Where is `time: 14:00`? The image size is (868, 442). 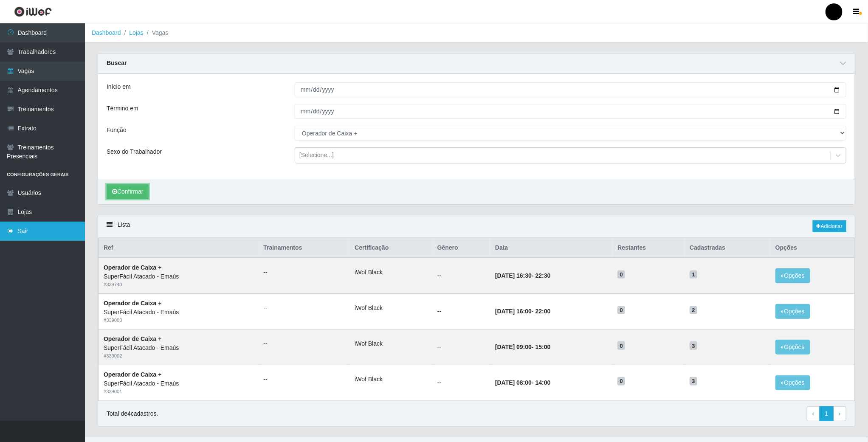
time: 14:00 is located at coordinates (544, 383).